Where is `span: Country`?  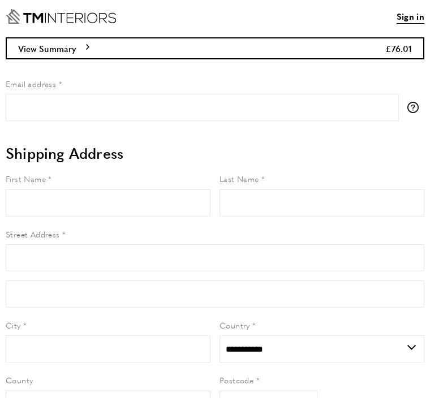 span: Country is located at coordinates (235, 325).